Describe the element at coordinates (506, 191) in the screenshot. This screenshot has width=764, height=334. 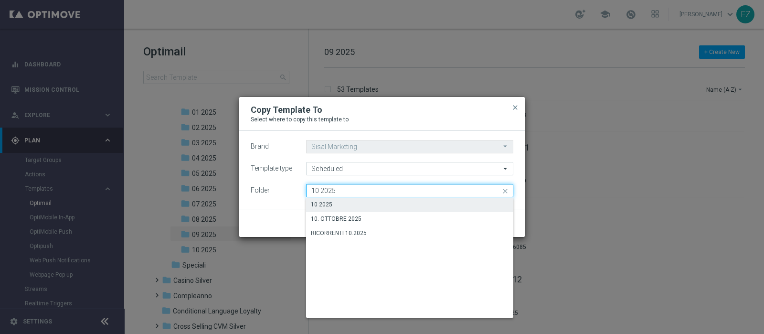
I see `i: close` at that location.